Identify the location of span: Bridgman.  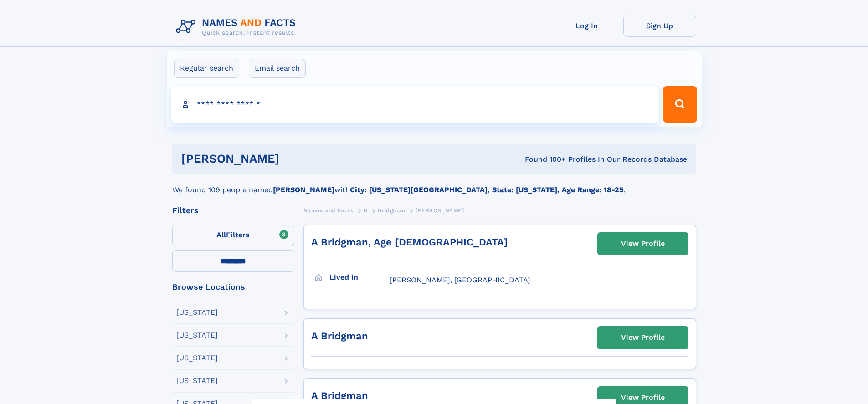
(392, 210).